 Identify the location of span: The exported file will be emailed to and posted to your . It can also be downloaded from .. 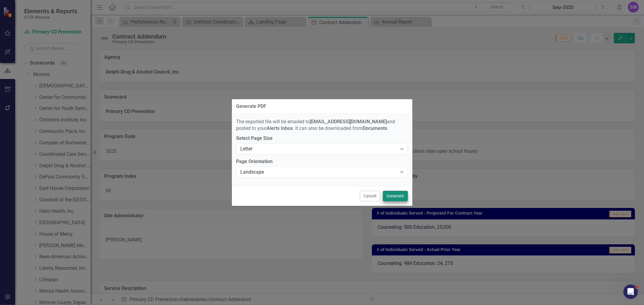
(316, 125).